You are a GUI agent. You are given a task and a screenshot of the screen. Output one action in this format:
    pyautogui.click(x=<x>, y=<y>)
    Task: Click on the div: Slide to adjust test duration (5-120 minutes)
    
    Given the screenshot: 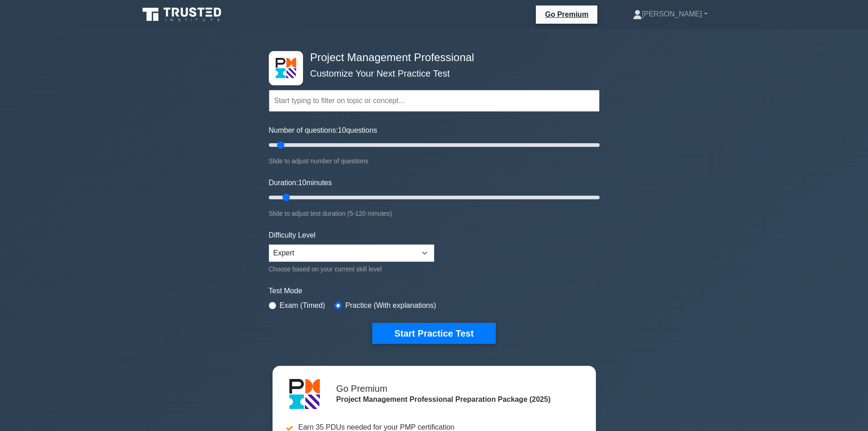 What is the action you would take?
    pyautogui.click(x=434, y=213)
    